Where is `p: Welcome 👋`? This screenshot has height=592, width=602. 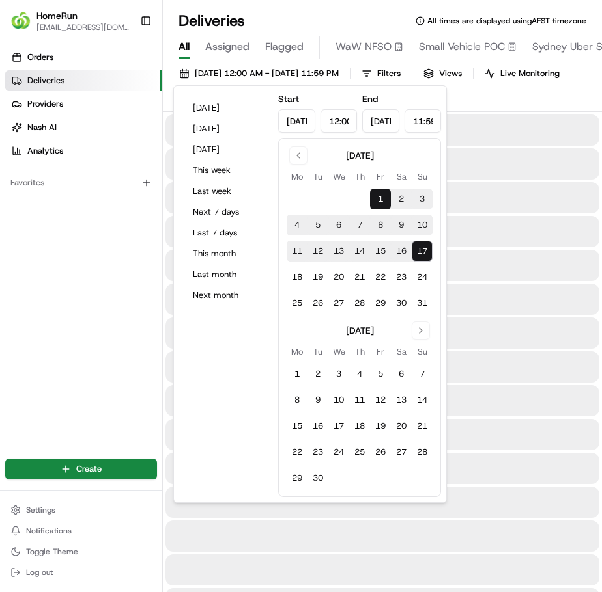 p: Welcome 👋 is located at coordinates (125, 63).